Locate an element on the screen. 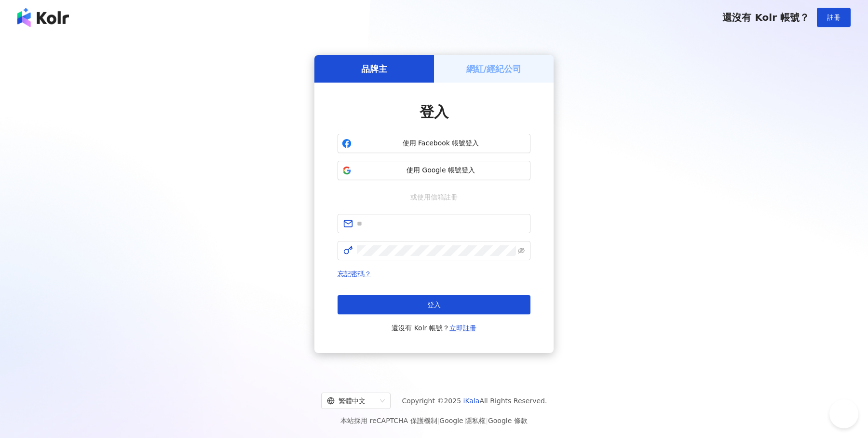 This screenshot has width=868, height=438. span: 使用 Google 帳號登入 is located at coordinates (441, 171).